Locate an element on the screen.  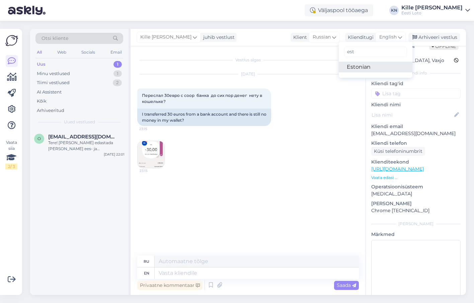
div: Email is located at coordinates (116, 52).